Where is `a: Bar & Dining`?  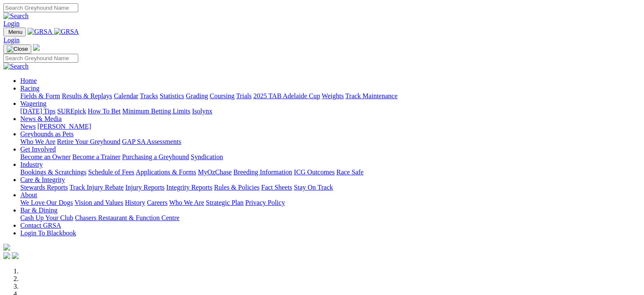
a: Bar & Dining is located at coordinates (39, 210).